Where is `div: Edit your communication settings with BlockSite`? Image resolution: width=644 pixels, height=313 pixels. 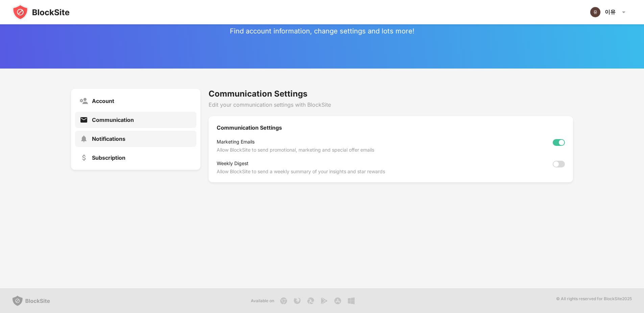
div: Edit your communication settings with BlockSite is located at coordinates (391, 105).